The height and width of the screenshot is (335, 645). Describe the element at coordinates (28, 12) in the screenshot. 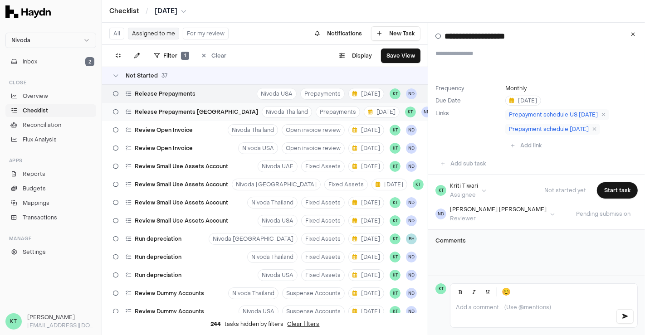

I see `img: Haydn Logo` at that location.